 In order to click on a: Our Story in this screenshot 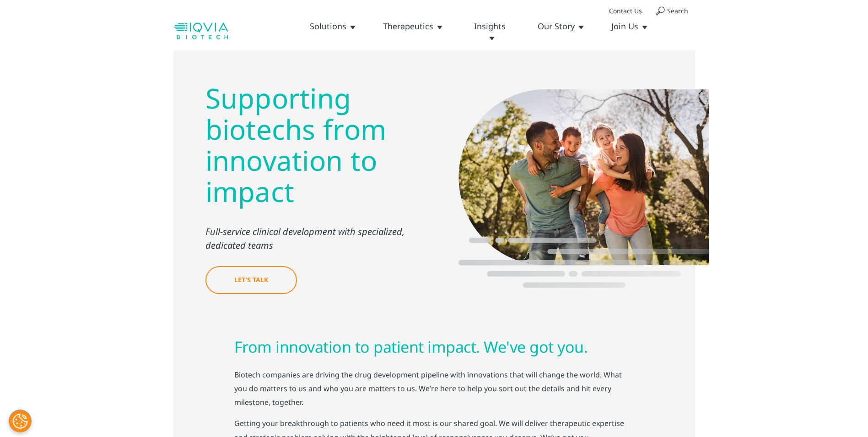, I will do `click(561, 26)`.